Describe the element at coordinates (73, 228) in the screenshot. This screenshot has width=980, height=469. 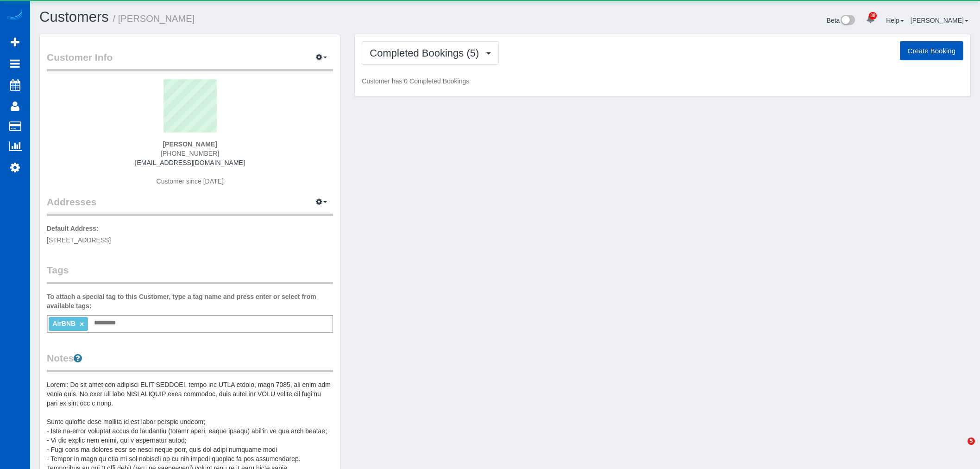
I see `label: Default Address:` at that location.